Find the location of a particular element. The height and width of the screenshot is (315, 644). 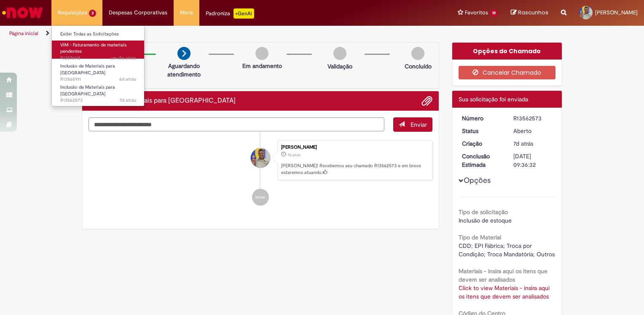

button: Cancelar Chamado is located at coordinates (507, 73).